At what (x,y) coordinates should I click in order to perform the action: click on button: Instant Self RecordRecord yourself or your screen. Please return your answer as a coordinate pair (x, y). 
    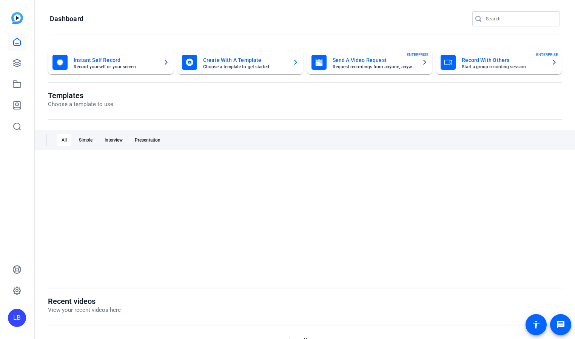
    Looking at the image, I should click on (111, 62).